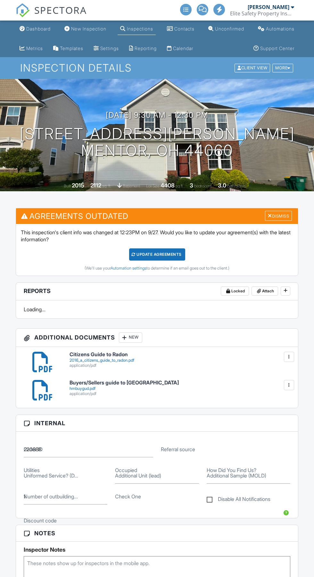  I want to click on label: Check One, so click(128, 496).